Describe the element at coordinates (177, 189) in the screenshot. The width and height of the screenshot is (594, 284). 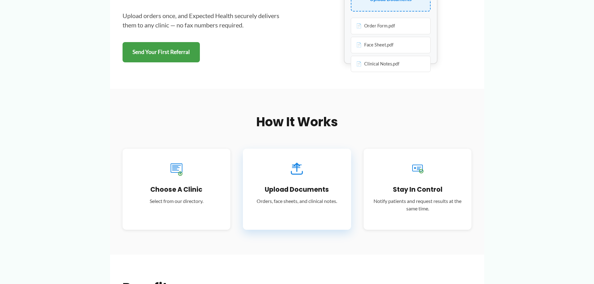
I see `h3: Choose a Clinic` at that location.